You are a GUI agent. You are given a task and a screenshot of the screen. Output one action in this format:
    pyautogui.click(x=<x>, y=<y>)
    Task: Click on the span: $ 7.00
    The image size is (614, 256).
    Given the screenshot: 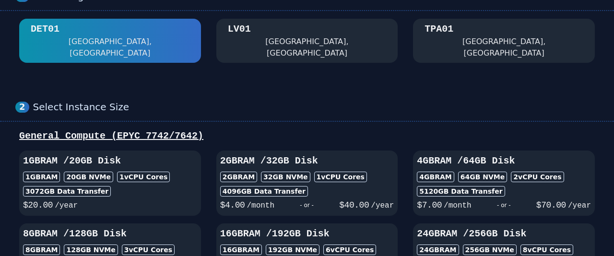 What is the action you would take?
    pyautogui.click(x=429, y=205)
    